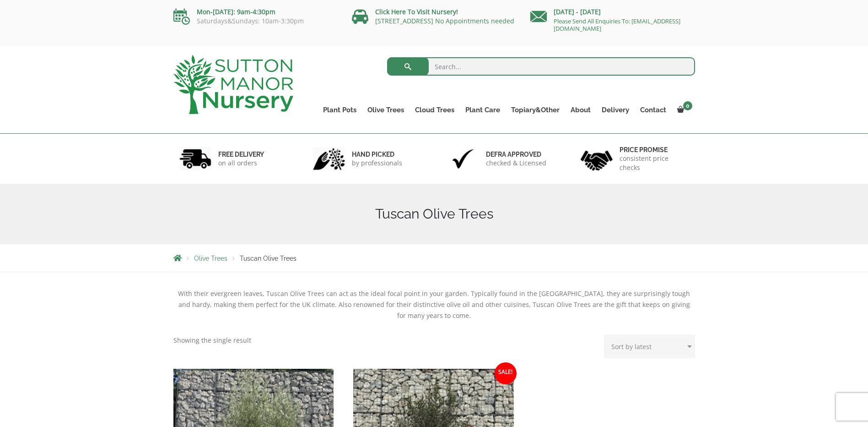  Describe the element at coordinates (195, 159) in the screenshot. I see `img: 1.jpg` at that location.